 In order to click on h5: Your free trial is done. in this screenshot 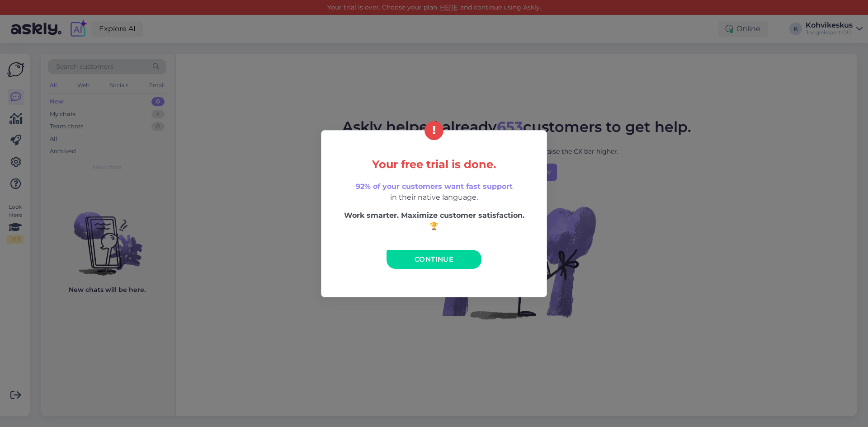, I will do `click(434, 164)`.